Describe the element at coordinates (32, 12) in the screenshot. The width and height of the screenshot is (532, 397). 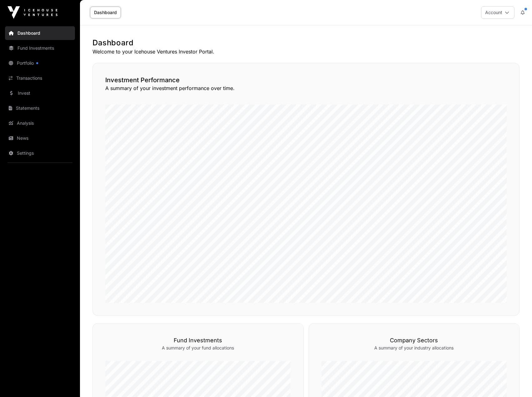
I see `img: Icehouse Ventures Logo` at that location.